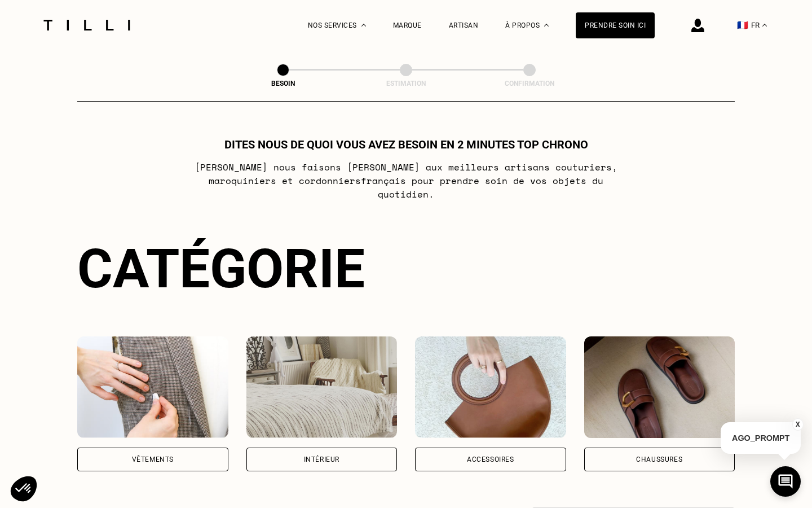 The height and width of the screenshot is (508, 812). What do you see at coordinates (153, 459) in the screenshot?
I see `div: Vêtements` at bounding box center [153, 459].